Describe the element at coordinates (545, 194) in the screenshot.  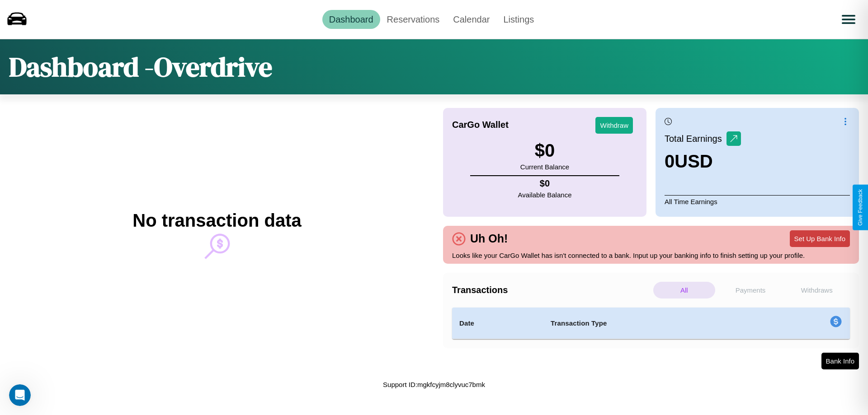
I see `p: Available Balance` at that location.